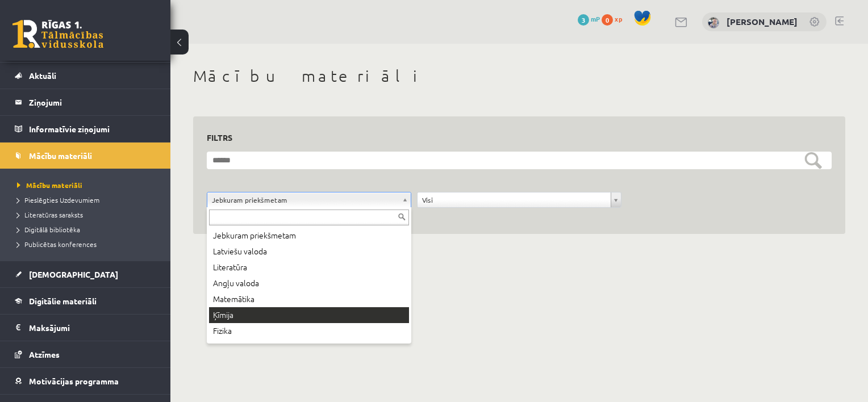  What do you see at coordinates (309, 235) in the screenshot?
I see `div: Jebkuram priekšmetam` at bounding box center [309, 235].